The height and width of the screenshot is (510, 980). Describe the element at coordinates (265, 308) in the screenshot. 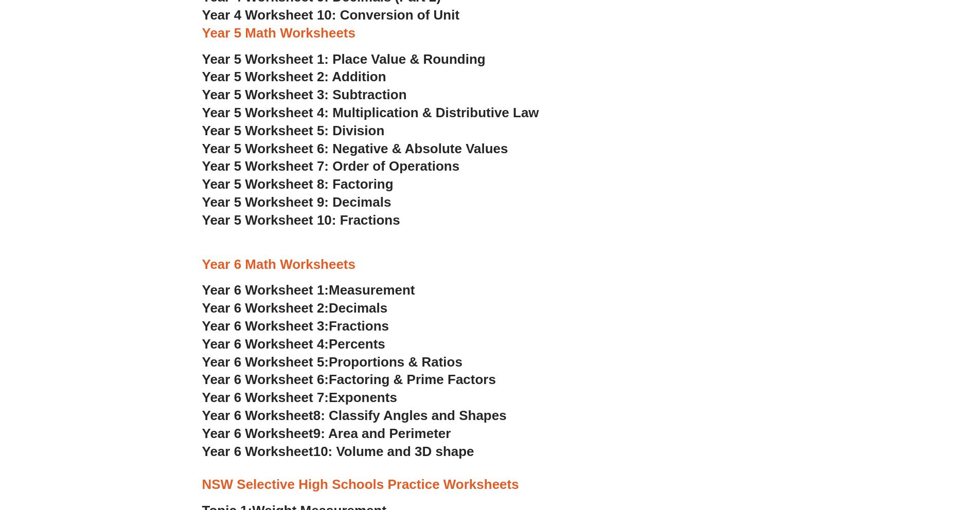

I see `span: Year 6 Worksheet 2:` at that location.